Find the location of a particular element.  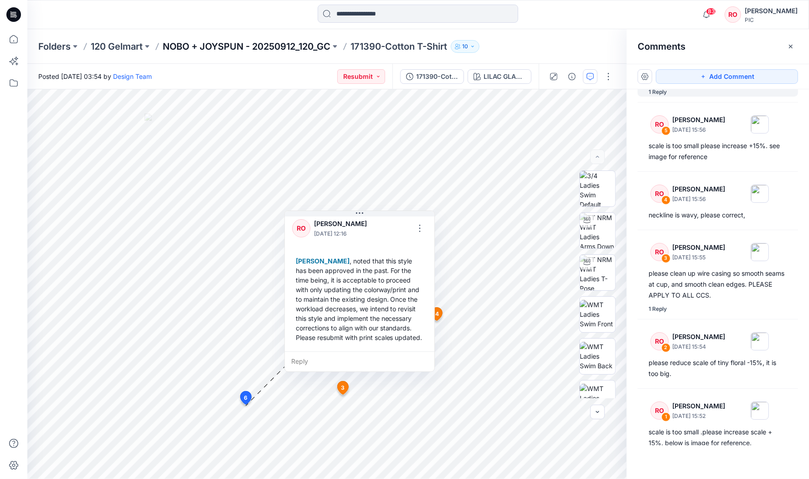

img: WMT Ladies Swim Left is located at coordinates (598, 398).